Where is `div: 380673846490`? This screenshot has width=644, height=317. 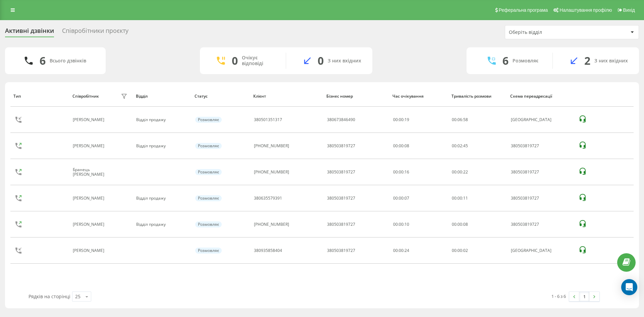
div: 380673846490 is located at coordinates (341, 120).